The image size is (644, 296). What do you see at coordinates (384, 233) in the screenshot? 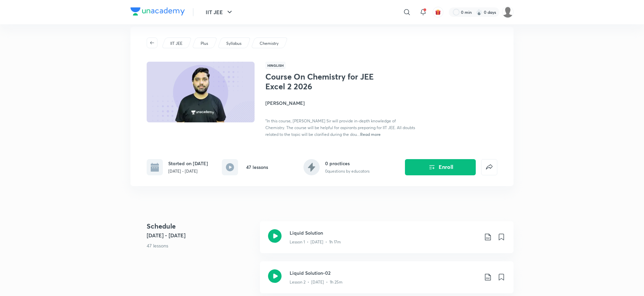
I see `h3: Liquid Solution` at bounding box center [384, 233].